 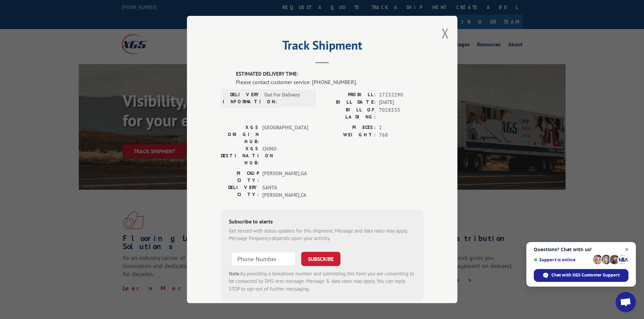 I want to click on span: 17232290, so click(x=401, y=95).